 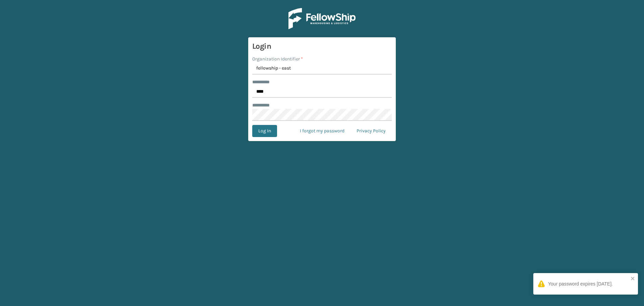 What do you see at coordinates (322, 18) in the screenshot?
I see `img: Logo` at bounding box center [322, 18].